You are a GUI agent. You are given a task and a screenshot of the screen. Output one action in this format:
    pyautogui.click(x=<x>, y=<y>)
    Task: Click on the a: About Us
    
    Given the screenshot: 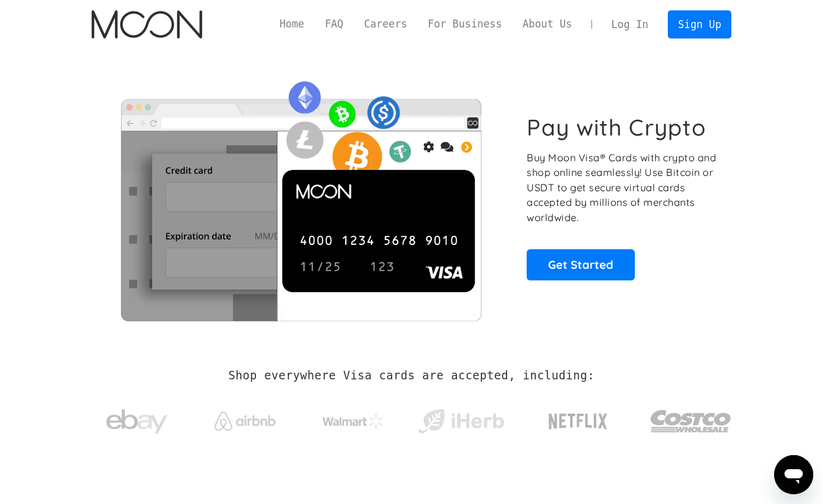 What is the action you would take?
    pyautogui.click(x=547, y=24)
    